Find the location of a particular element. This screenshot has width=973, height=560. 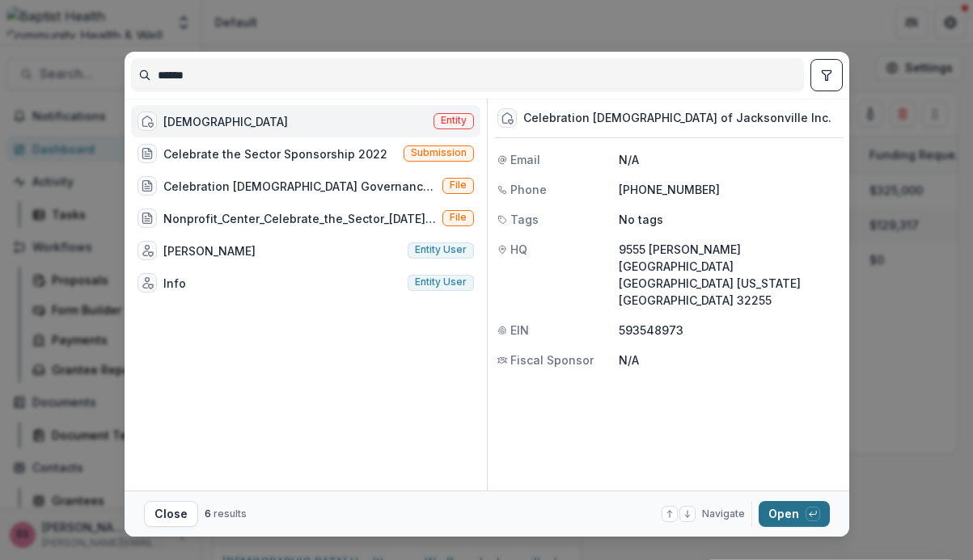

button: toggle filters is located at coordinates (827, 75).